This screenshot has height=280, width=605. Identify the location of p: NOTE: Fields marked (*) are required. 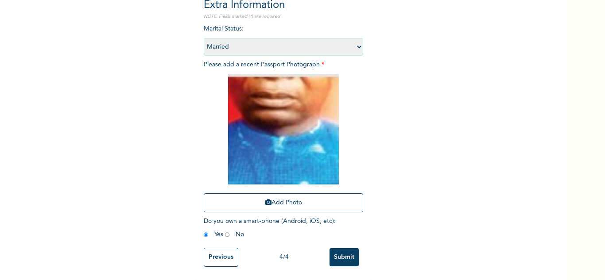
(283, 16).